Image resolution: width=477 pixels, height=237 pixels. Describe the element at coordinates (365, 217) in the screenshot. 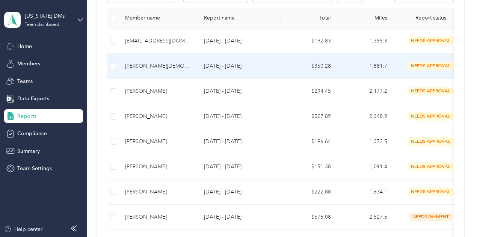

I see `td: 2,527.5` at that location.